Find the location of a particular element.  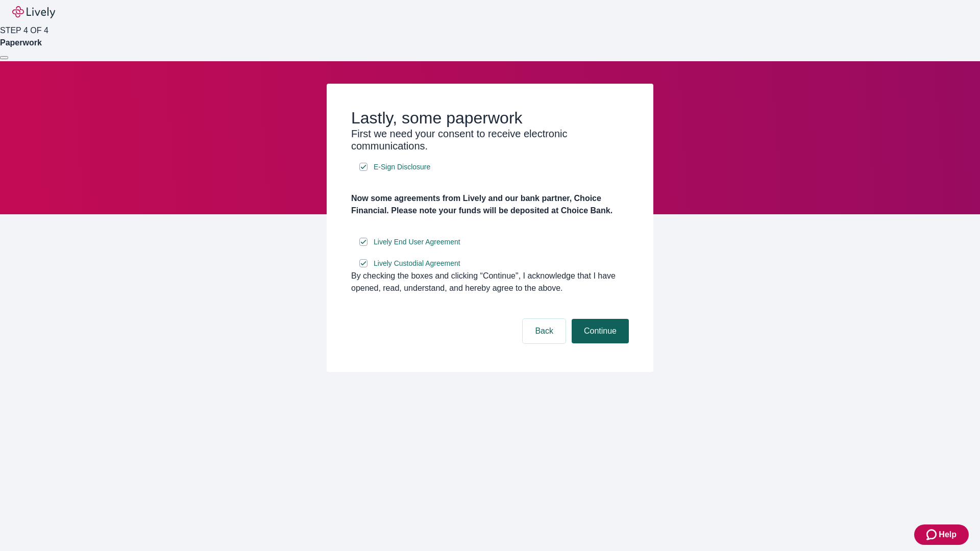

svg: Zendesk support icon is located at coordinates (933, 535).